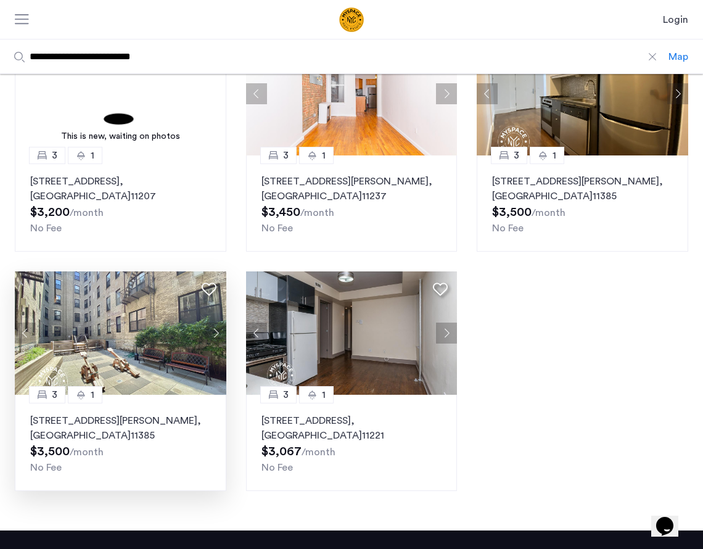 This screenshot has height=549, width=703. Describe the element at coordinates (351, 20) in the screenshot. I see `a: Cazamio Logo` at that location.